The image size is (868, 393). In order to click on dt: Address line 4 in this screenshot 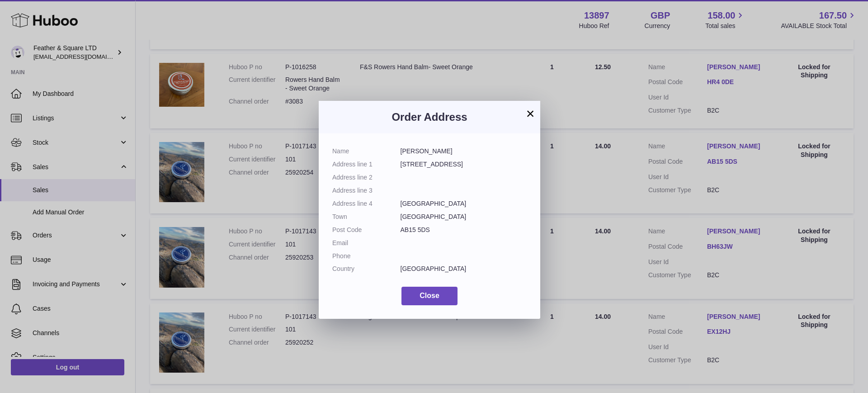, I will do `click(366, 203)`.